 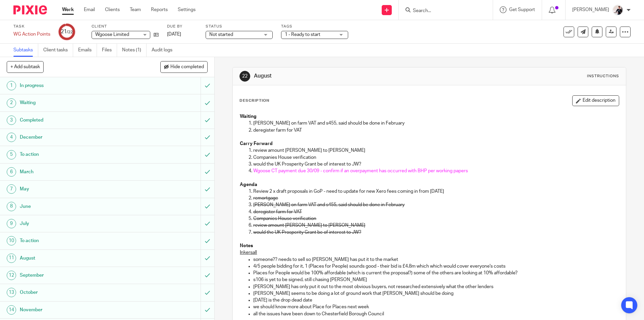 What do you see at coordinates (32, 34) in the screenshot?
I see `div: WG Action Points` at bounding box center [32, 34].